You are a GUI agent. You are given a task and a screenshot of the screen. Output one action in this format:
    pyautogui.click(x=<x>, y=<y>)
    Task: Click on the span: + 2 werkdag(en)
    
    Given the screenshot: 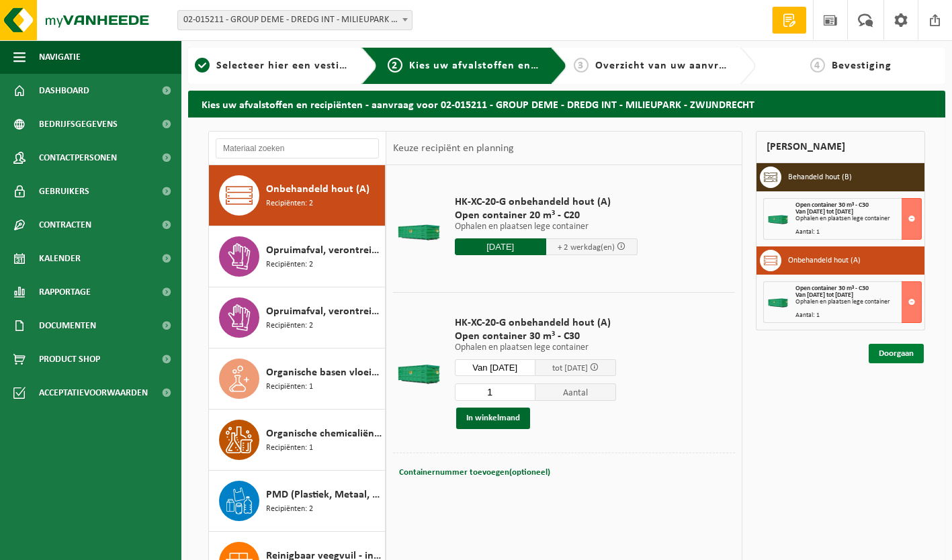 What is the action you would take?
    pyautogui.click(x=586, y=247)
    